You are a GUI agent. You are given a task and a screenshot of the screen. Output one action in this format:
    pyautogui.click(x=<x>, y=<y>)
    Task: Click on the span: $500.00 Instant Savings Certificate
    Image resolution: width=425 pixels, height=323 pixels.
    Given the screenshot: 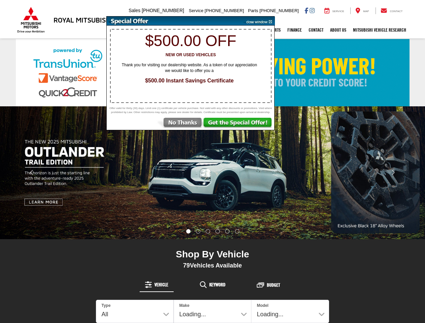 What is the action you would take?
    pyautogui.click(x=190, y=81)
    